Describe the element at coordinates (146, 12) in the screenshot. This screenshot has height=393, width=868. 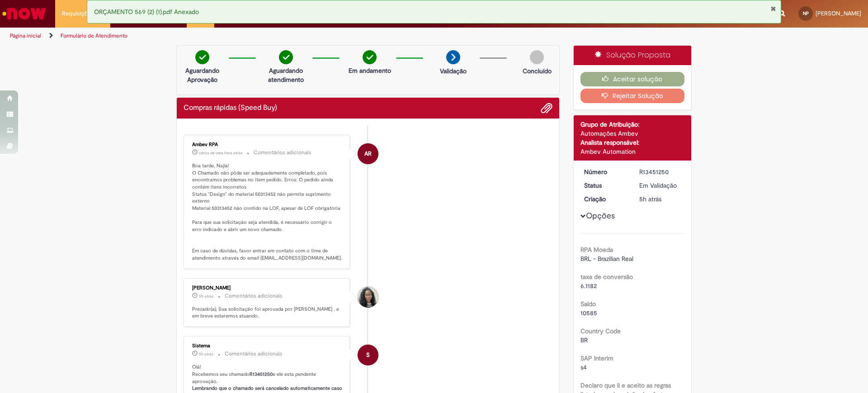
I see `span: ORÇAMENTO 569 (2) (1).pdf Anexado` at that location.